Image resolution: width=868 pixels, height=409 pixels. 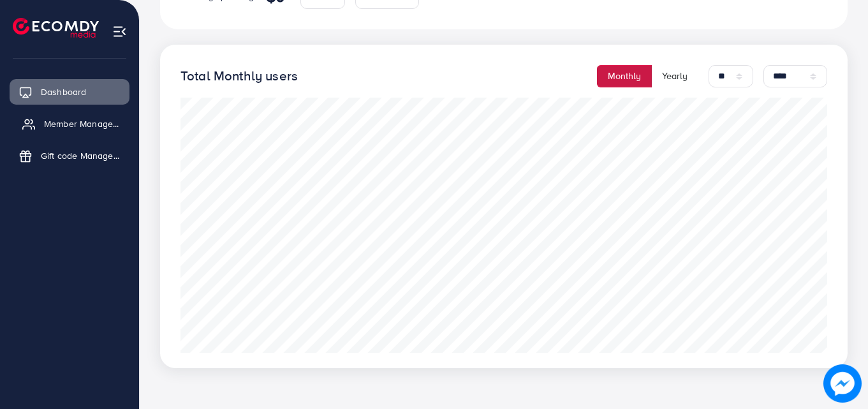 I want to click on h4: Total Monthly users, so click(x=239, y=76).